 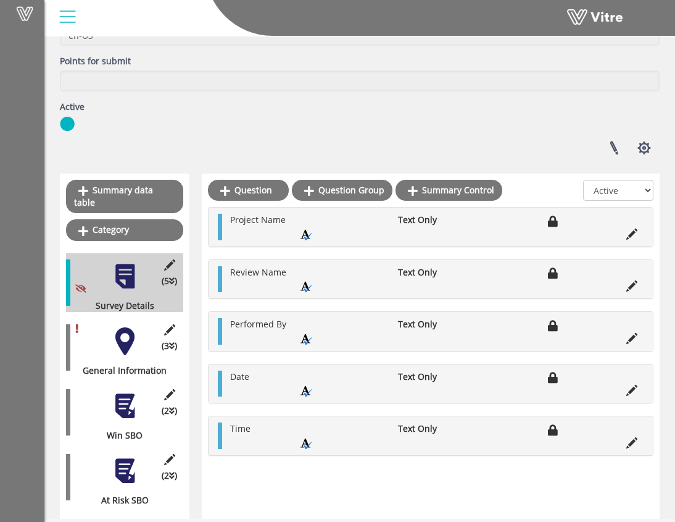 What do you see at coordinates (120, 500) in the screenshot?
I see `div: At Risk SBO` at bounding box center [120, 500].